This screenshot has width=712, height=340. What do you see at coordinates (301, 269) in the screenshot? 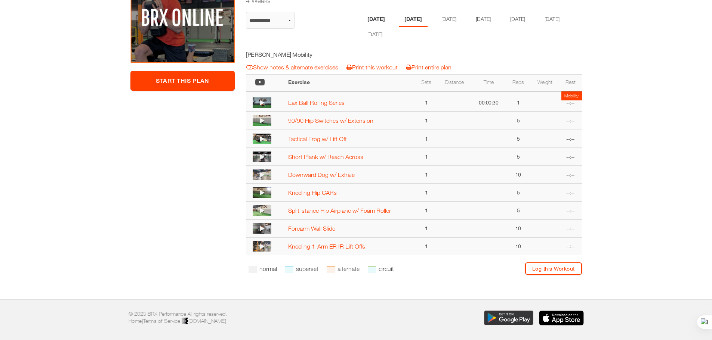
I see `li: superset` at bounding box center [301, 269].